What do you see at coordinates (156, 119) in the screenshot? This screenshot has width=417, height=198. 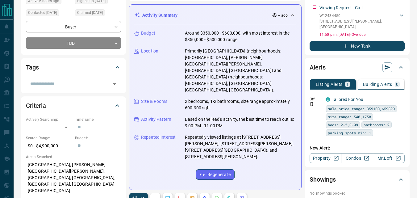 I see `p: Activity Pattern` at bounding box center [156, 119].